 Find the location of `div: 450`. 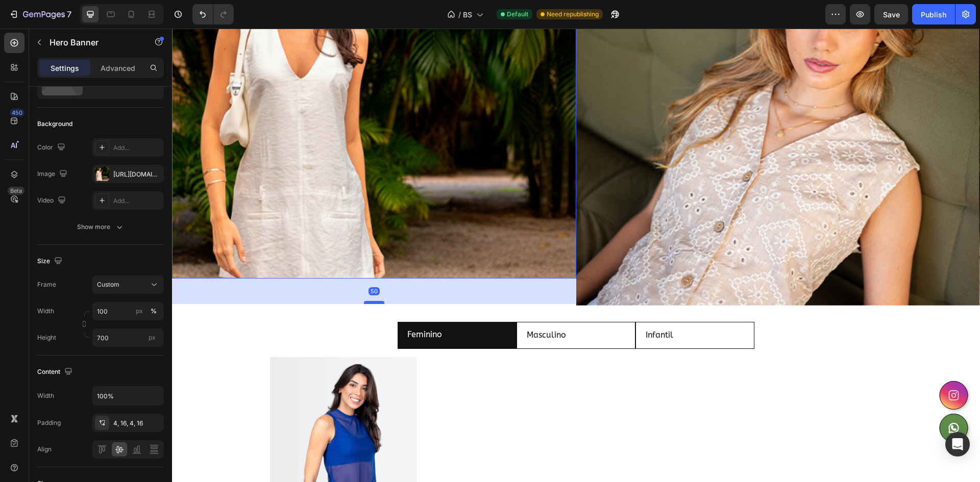

div: 450 is located at coordinates (17, 113).